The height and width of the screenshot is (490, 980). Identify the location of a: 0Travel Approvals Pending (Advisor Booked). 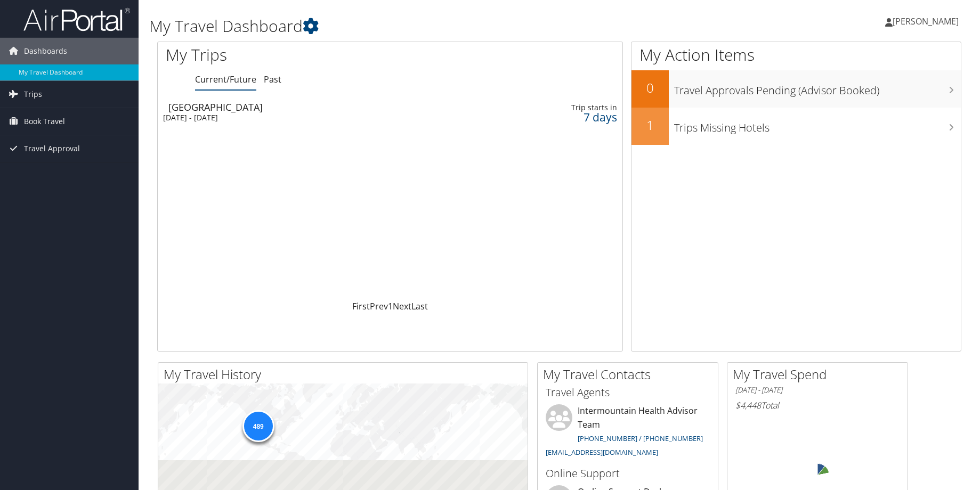
(796, 89).